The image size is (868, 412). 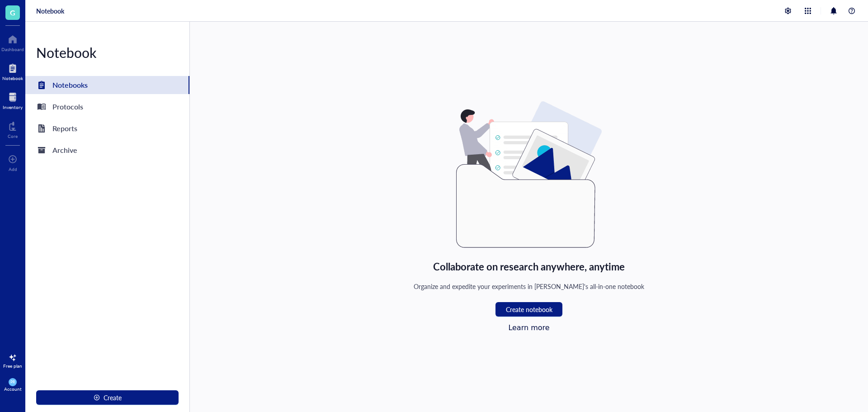 I want to click on div: Archive, so click(x=65, y=150).